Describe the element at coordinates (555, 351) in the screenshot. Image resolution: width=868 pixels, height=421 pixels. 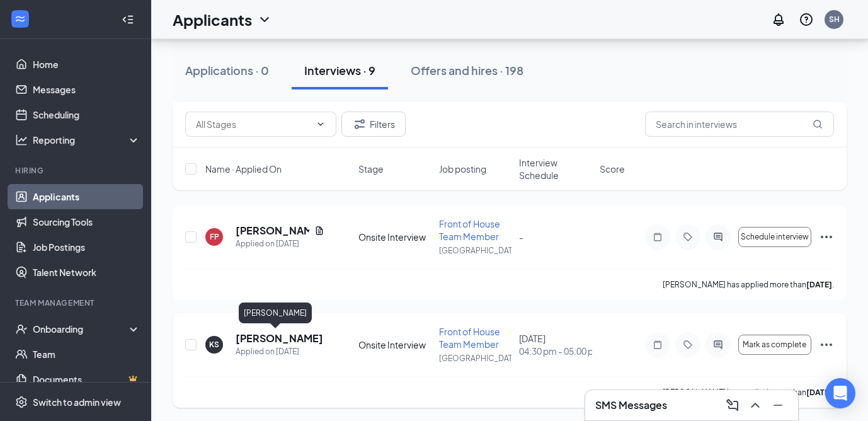
I see `span: 04:30 pm - 05:00 pm` at that location.